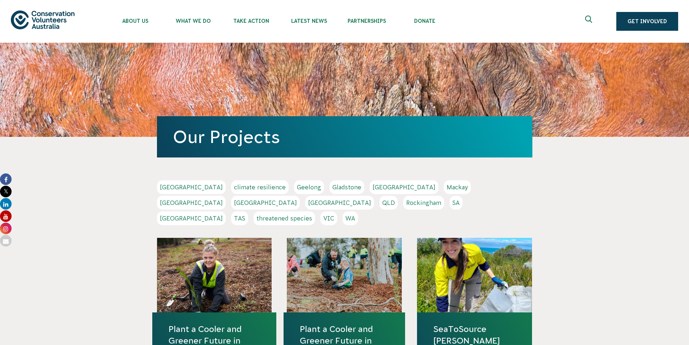  What do you see at coordinates (329, 218) in the screenshot?
I see `a: VIC` at bounding box center [329, 218].